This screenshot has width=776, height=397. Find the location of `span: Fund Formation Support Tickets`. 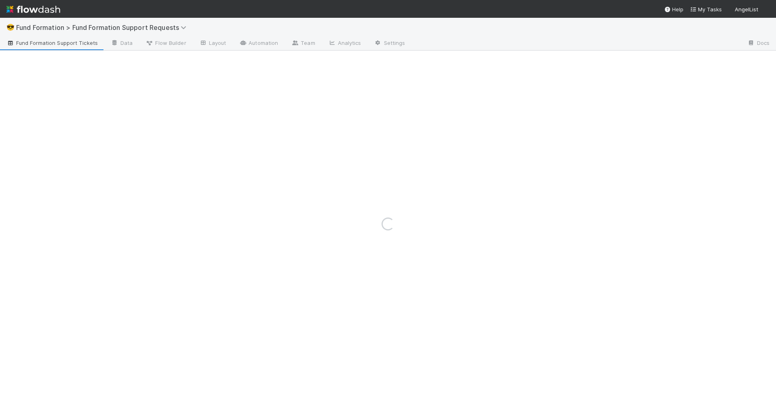

span: Fund Formation Support Tickets is located at coordinates (52, 43).